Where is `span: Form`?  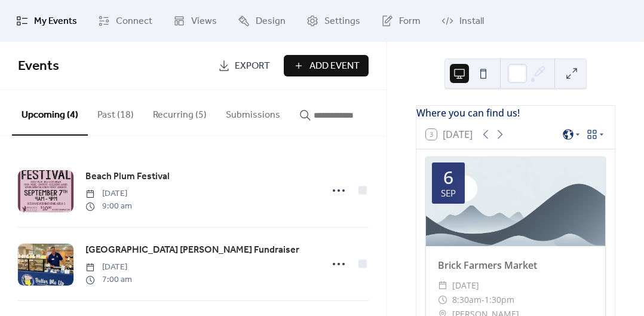 span: Form is located at coordinates (410, 21).